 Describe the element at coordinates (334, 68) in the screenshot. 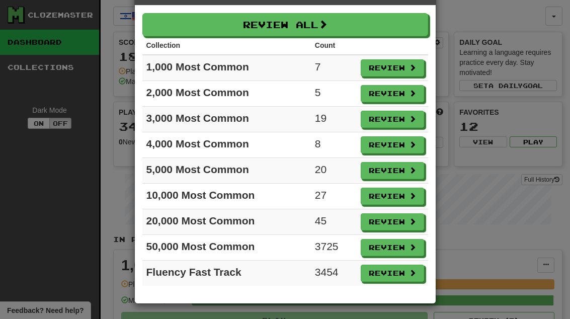

I see `td: 7` at that location.